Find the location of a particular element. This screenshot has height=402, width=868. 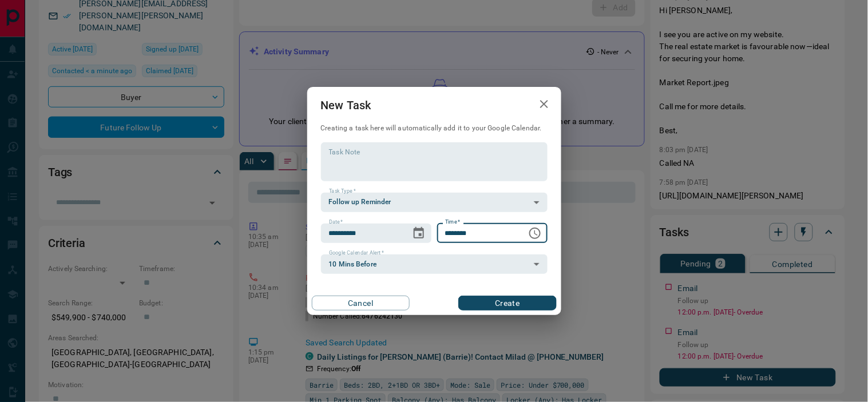

button: Cancel is located at coordinates (361, 303).